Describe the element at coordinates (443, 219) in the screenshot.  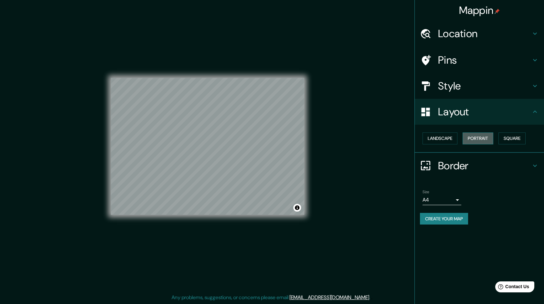
I see `button: Create your map` at that location.